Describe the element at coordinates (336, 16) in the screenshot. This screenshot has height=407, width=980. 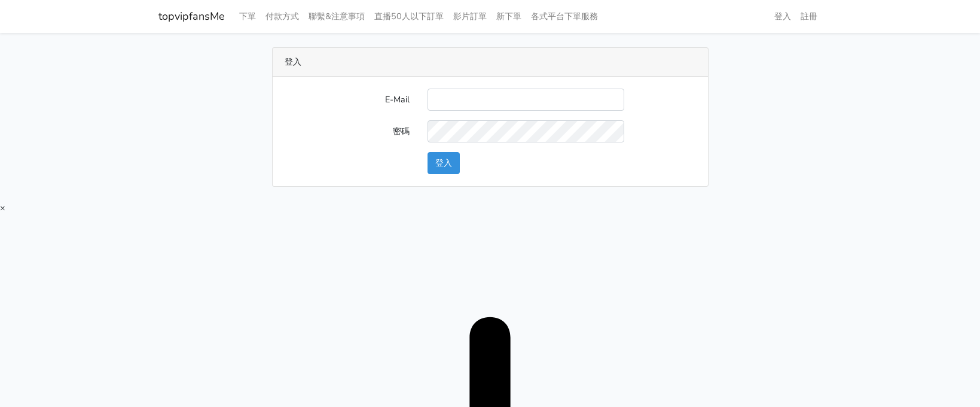
I see `a: 聯繫&注意事項` at that location.